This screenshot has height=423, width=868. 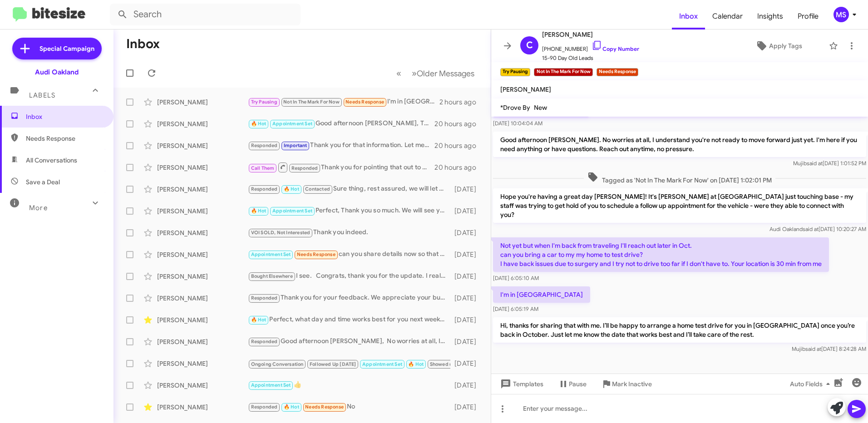 What do you see at coordinates (521, 384) in the screenshot?
I see `span: Templates` at bounding box center [521, 384].